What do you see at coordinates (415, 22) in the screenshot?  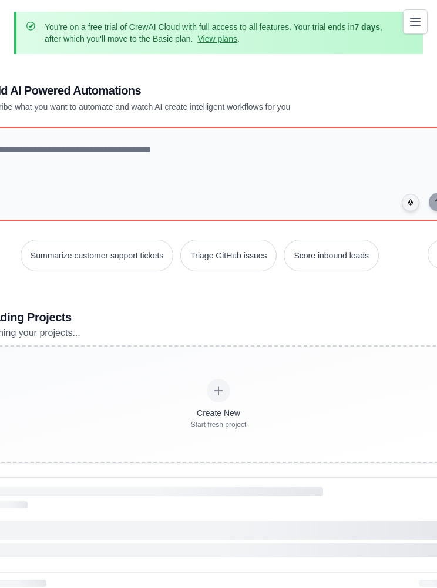 I see `button: Toggle navigation` at bounding box center [415, 22].